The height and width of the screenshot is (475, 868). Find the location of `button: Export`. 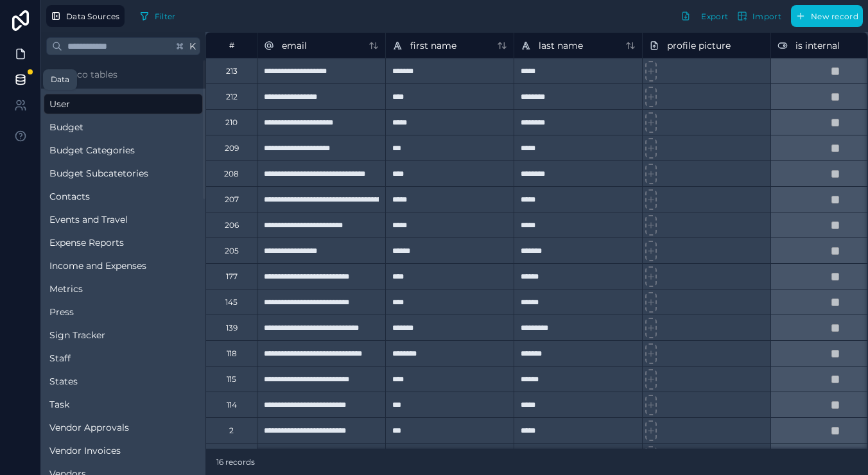

button: Export is located at coordinates (704, 16).